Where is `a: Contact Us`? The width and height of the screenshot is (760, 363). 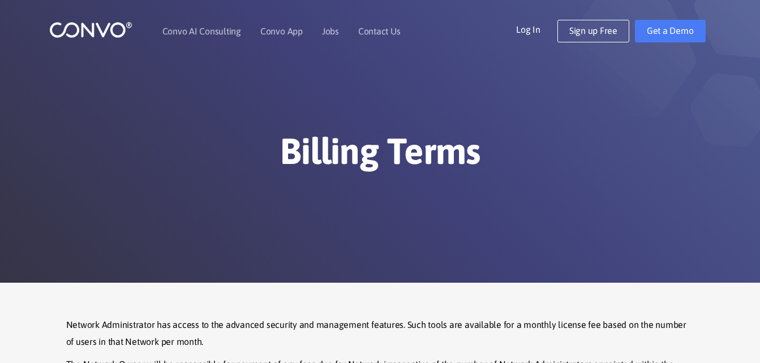
a: Contact Us is located at coordinates (379, 31).